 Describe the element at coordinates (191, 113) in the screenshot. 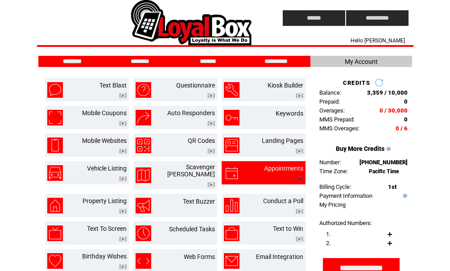

I see `a: Auto Responders` at that location.